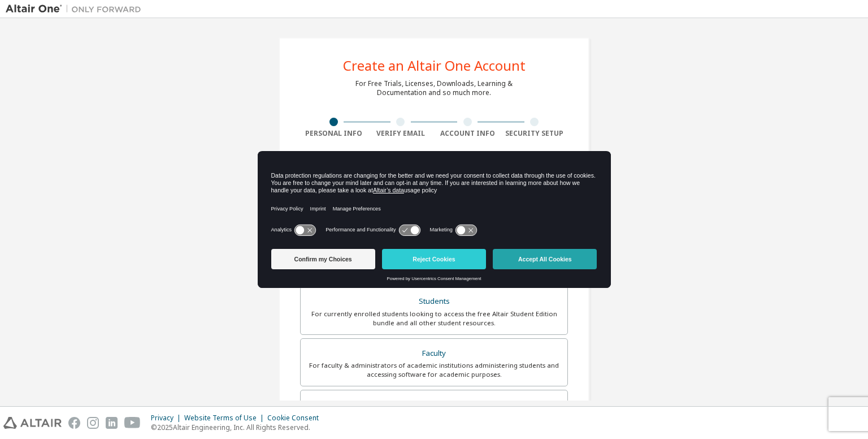 Image resolution: width=868 pixels, height=439 pixels. Describe the element at coordinates (76, 9) in the screenshot. I see `img: Altair One` at that location.